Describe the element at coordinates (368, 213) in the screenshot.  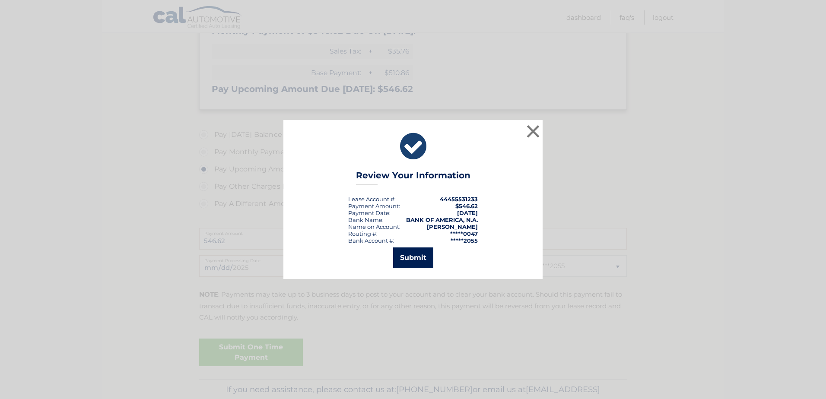
I see `span: Payment Date` at that location.